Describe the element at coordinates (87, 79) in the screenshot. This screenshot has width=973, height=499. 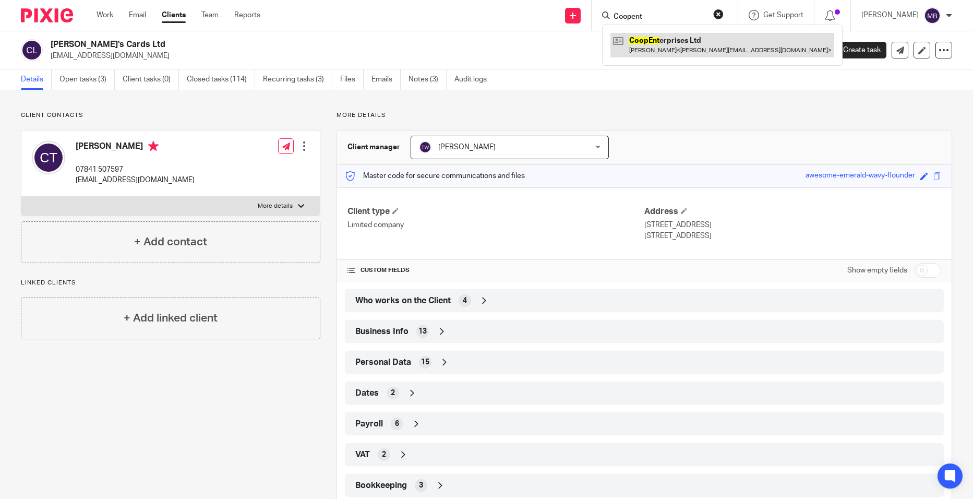
I see `a: Open tasks (3)` at that location.